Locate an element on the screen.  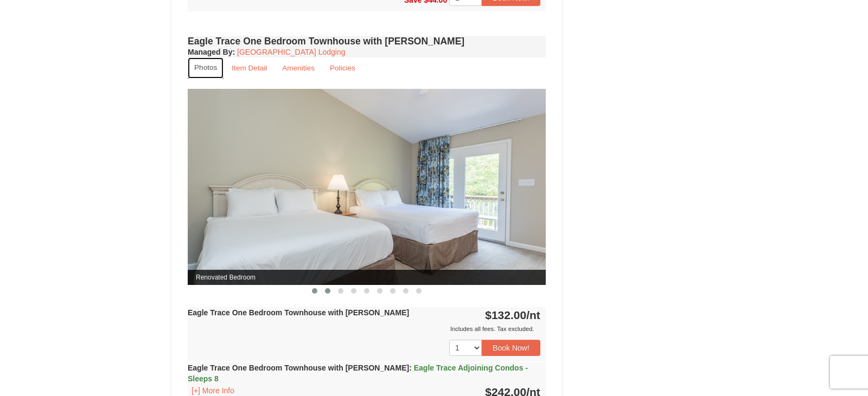
a: Amenities is located at coordinates (298, 68).